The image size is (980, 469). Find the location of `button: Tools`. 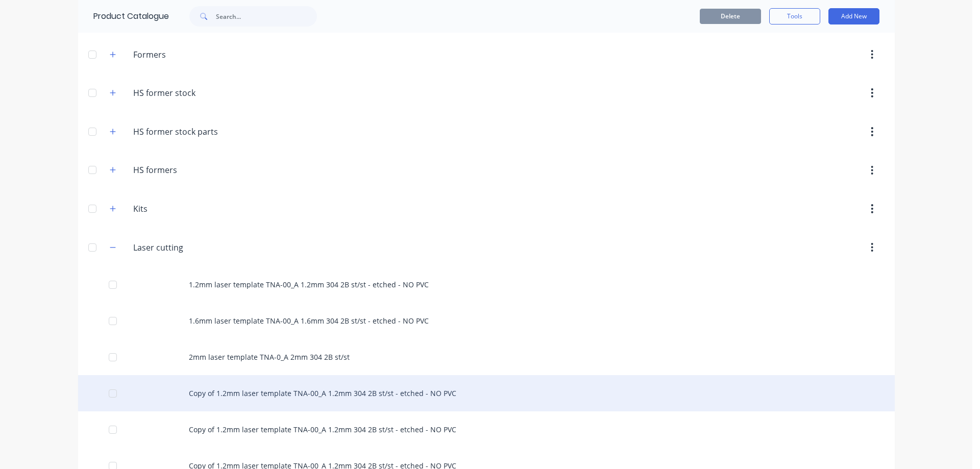

button: Tools is located at coordinates (795, 17).